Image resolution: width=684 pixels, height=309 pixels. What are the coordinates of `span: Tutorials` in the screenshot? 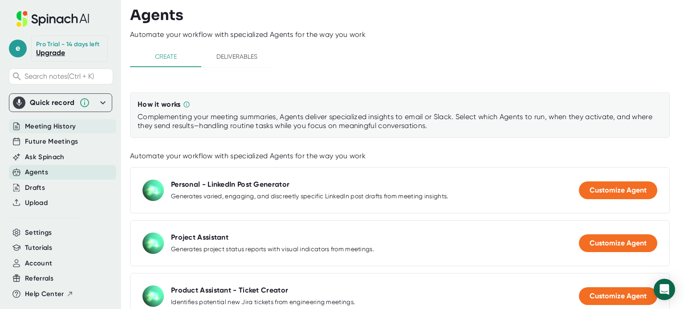 It's located at (38, 248).